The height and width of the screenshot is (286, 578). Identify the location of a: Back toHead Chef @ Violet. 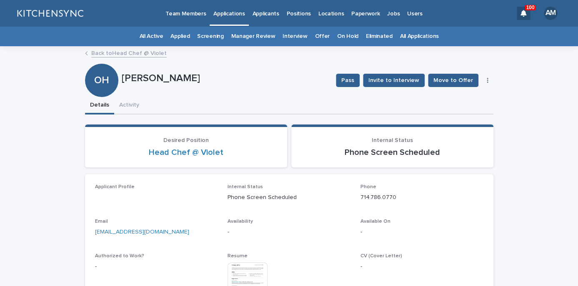
(129, 53).